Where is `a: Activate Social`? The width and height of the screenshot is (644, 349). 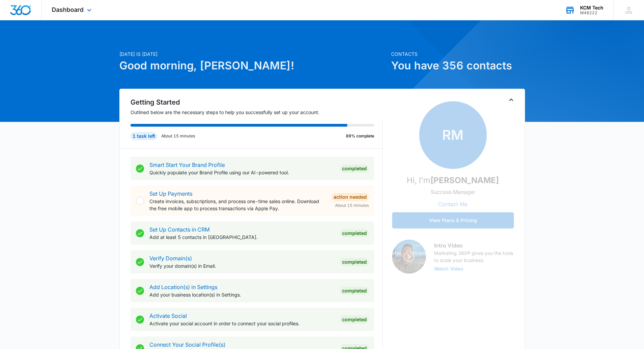
a: Activate Social is located at coordinates (168, 316).